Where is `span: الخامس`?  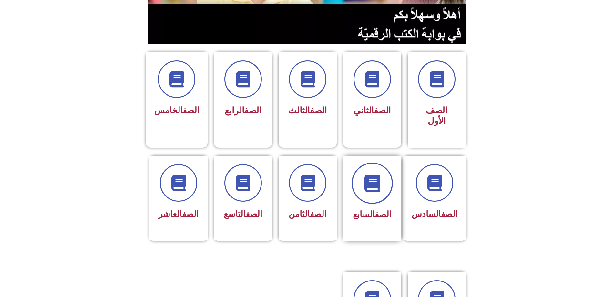 span: الخامس is located at coordinates (177, 110).